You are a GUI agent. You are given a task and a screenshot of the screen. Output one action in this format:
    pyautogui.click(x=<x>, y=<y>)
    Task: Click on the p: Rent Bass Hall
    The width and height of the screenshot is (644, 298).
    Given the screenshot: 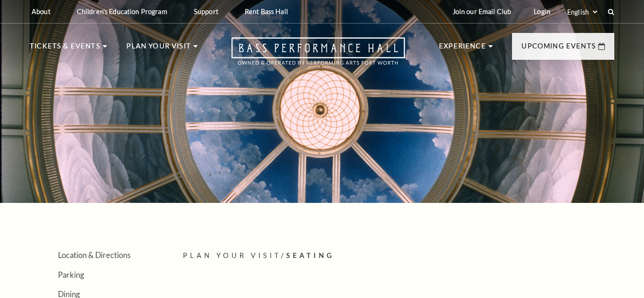 What is the action you would take?
    pyautogui.click(x=266, y=11)
    